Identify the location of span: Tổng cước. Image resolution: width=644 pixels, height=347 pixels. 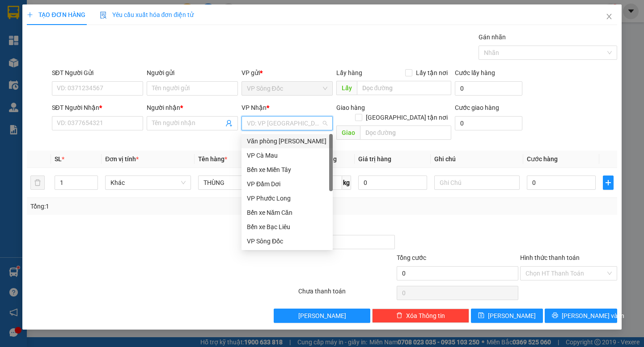
(412, 258).